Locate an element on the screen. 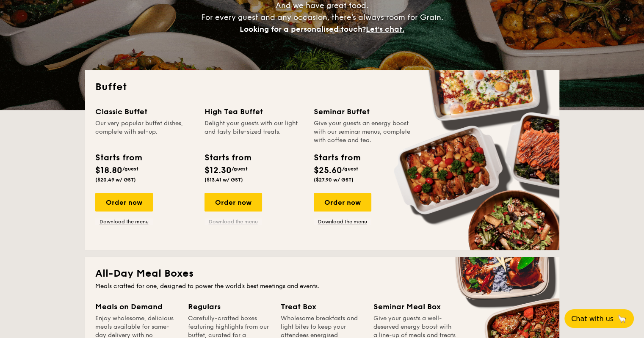  span: Chat with us is located at coordinates (593, 319).